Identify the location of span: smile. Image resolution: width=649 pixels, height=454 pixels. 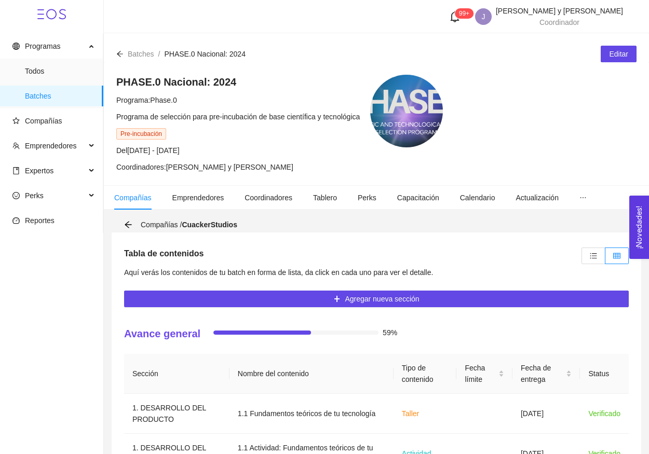
(16, 196).